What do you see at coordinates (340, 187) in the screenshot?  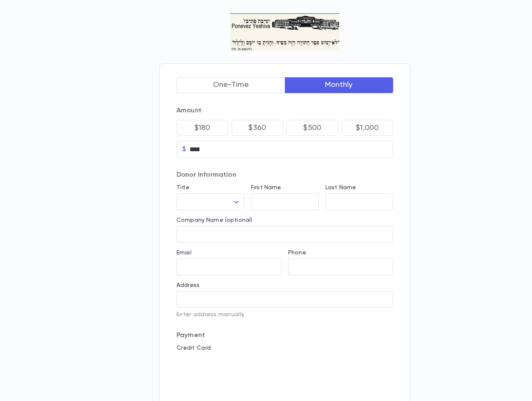 I see `label: Last Name` at bounding box center [340, 187].